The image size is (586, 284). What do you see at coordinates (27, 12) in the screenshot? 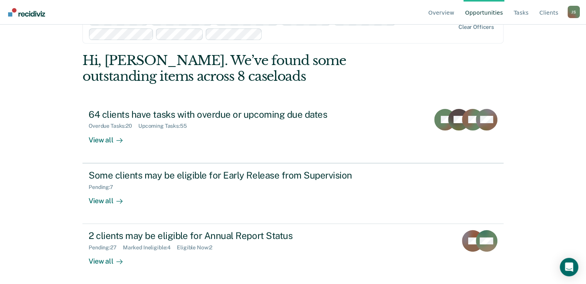
I see `img: Recidiviz` at bounding box center [27, 12].